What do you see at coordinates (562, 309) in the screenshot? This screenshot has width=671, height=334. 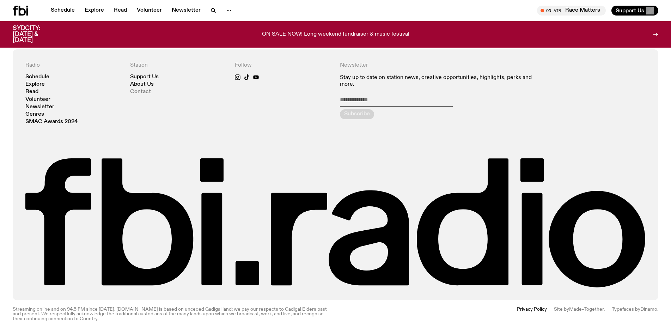 I see `span: Site by` at bounding box center [562, 309].